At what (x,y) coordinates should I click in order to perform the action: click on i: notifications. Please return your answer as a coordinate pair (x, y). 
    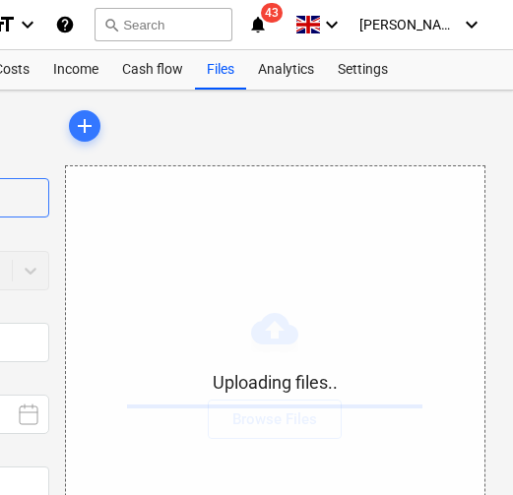
    Looking at the image, I should click on (258, 25).